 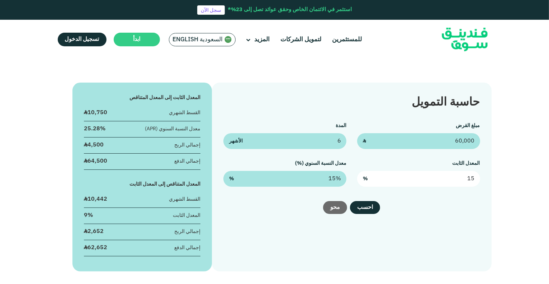 What do you see at coordinates (351, 103) in the screenshot?
I see `div: حاسبة التمويل` at bounding box center [351, 103].